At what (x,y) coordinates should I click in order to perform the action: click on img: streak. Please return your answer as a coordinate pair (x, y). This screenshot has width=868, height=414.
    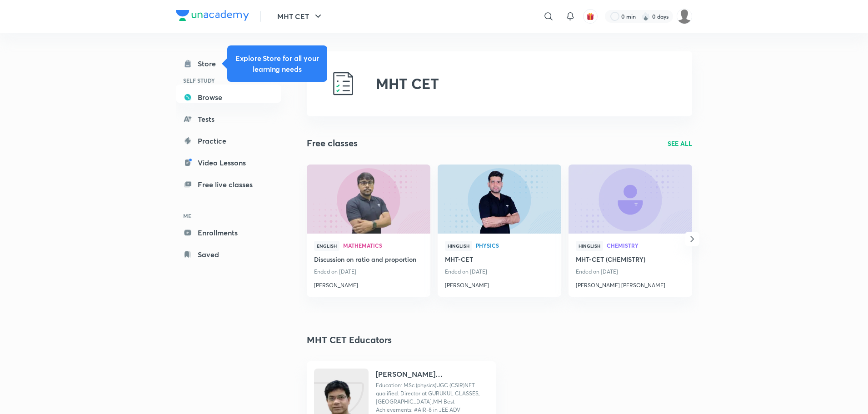
    Looking at the image, I should click on (646, 16).